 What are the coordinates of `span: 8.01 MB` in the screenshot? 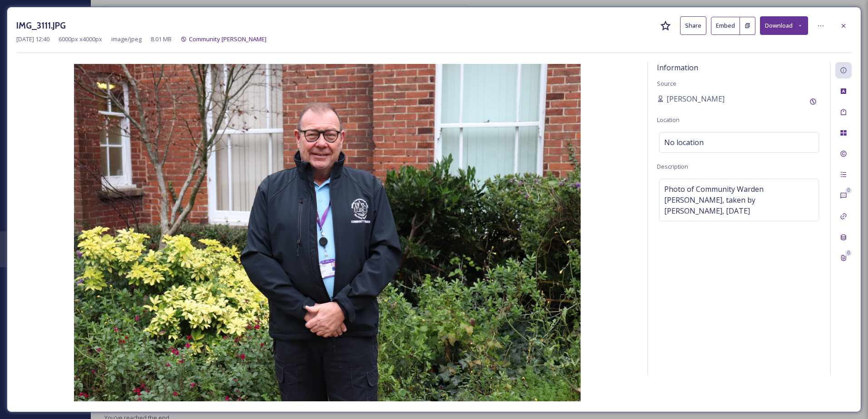 It's located at (161, 39).